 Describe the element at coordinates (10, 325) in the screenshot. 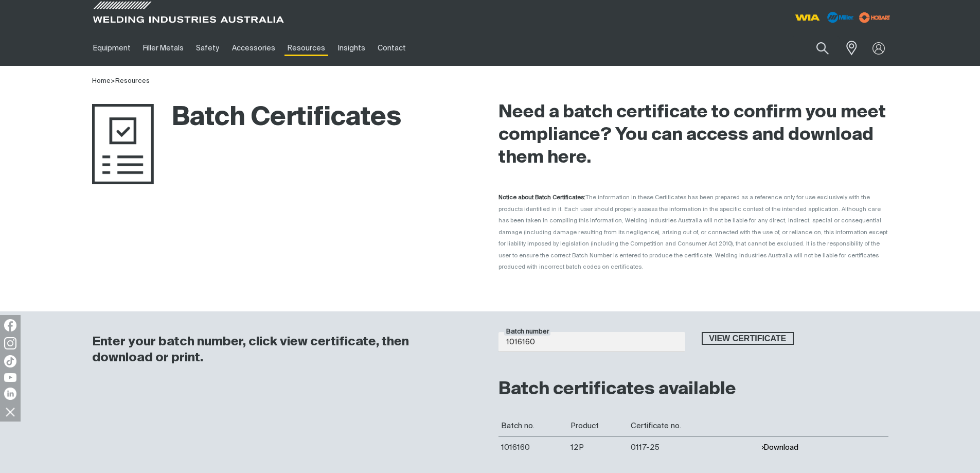

I see `img: Facebook` at that location.